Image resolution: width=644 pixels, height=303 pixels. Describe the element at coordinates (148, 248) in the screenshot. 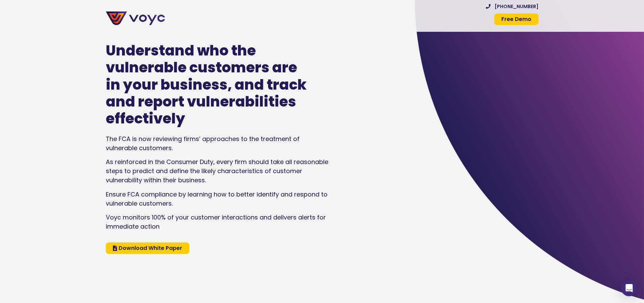

I see `a: Download White Paper` at that location.